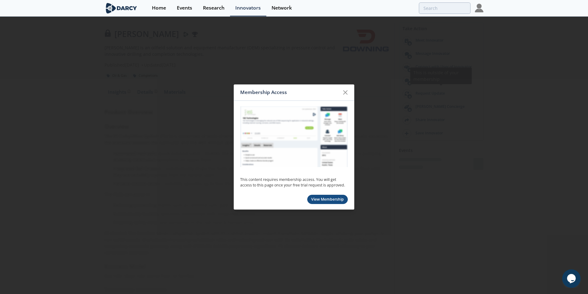 This screenshot has width=588, height=294. Describe the element at coordinates (479, 8) in the screenshot. I see `img: Profile` at that location.